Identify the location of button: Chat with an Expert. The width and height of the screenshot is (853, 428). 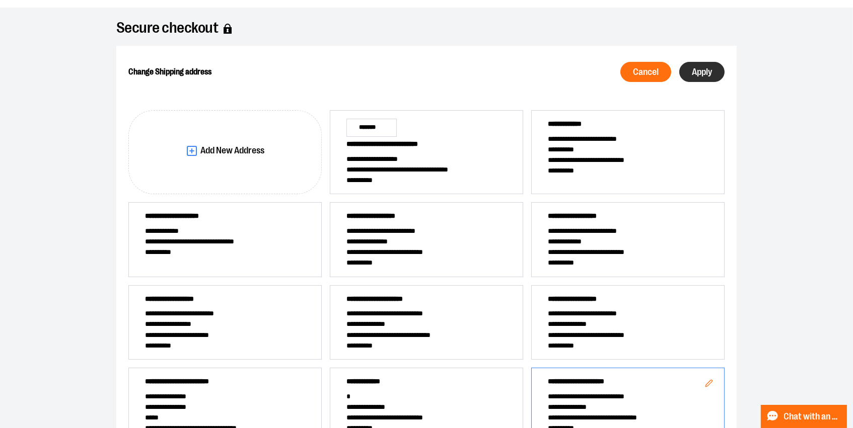
(804, 417).